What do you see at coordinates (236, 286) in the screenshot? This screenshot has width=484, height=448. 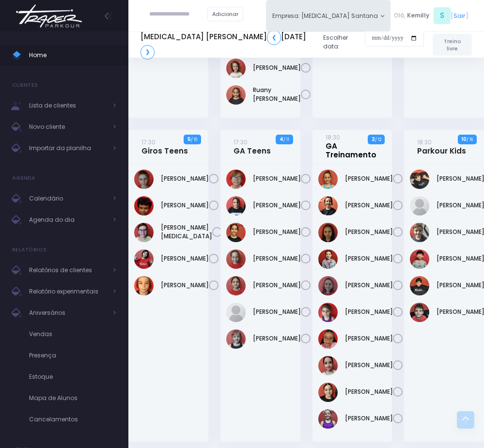 I see `img: Gabrielle Pelati Pereyra` at bounding box center [236, 286].